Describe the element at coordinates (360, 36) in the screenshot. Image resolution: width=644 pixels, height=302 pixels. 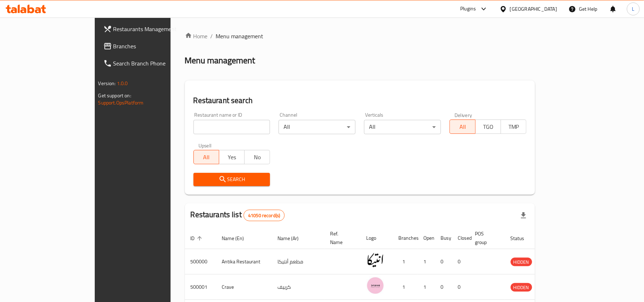
I see `nav: breadcrumb` at that location.